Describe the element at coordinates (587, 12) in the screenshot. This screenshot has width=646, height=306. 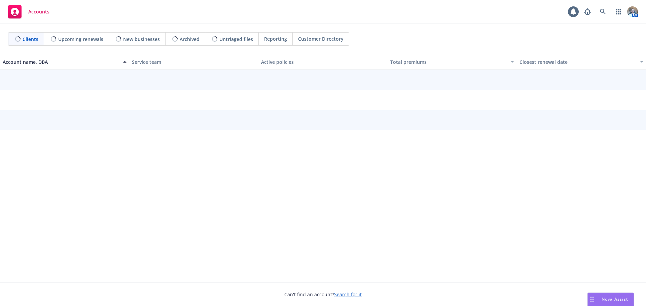
I see `a: Report a Bug` at that location.